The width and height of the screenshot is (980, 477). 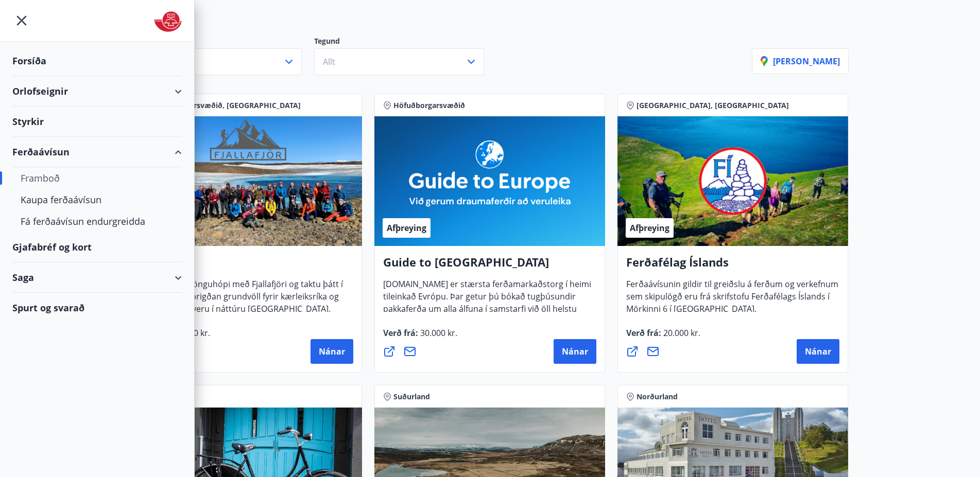 I want to click on h4: Fjallafjör, so click(x=247, y=266).